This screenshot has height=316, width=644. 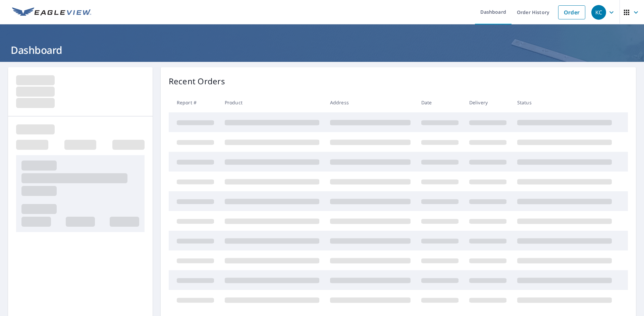 What do you see at coordinates (487, 103) in the screenshot?
I see `th: Delivery` at bounding box center [487, 103].